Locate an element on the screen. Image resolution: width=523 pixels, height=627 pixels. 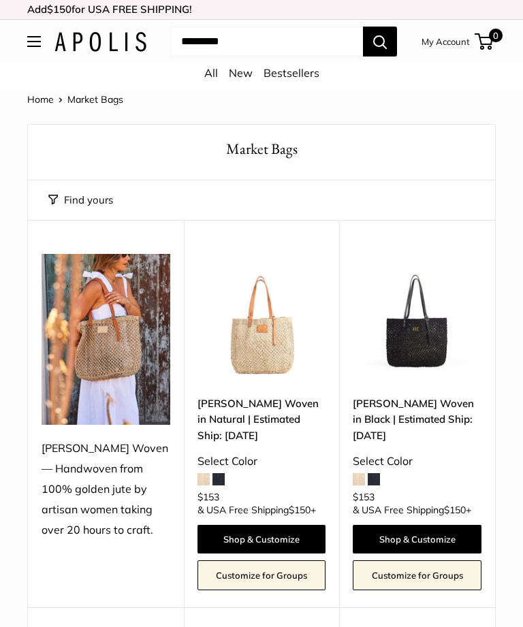
a: All is located at coordinates (211, 73).